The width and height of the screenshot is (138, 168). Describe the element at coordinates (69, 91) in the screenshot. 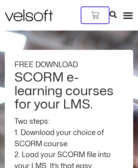

I see `h2: SCORM e-learning courses for your LMS.` at that location.